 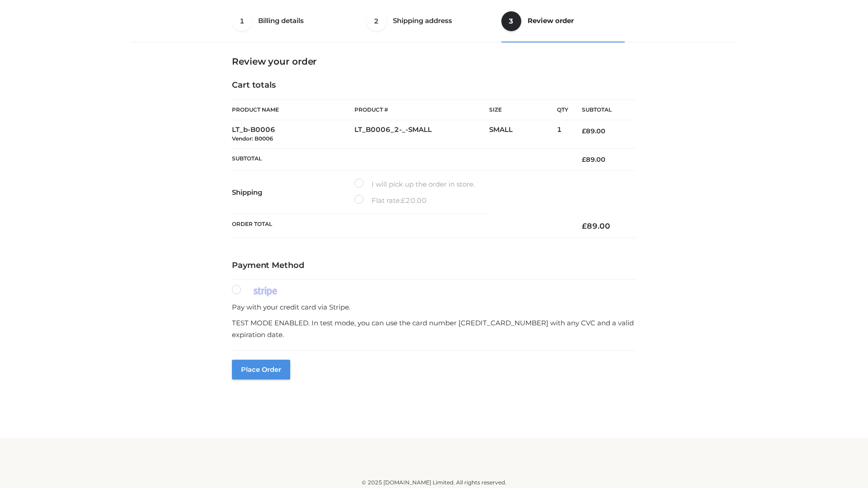 What do you see at coordinates (523, 134) in the screenshot?
I see `td: SMALL` at bounding box center [523, 134].